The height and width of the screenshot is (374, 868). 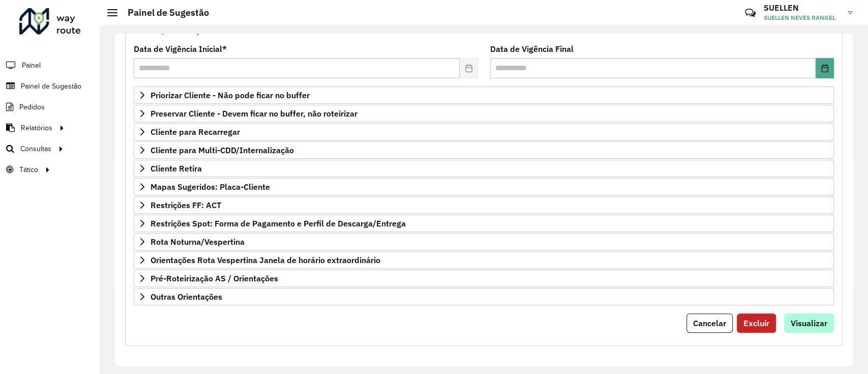 I want to click on font: Priorizar Cliente - Não pode ficar no buffer, so click(x=230, y=95).